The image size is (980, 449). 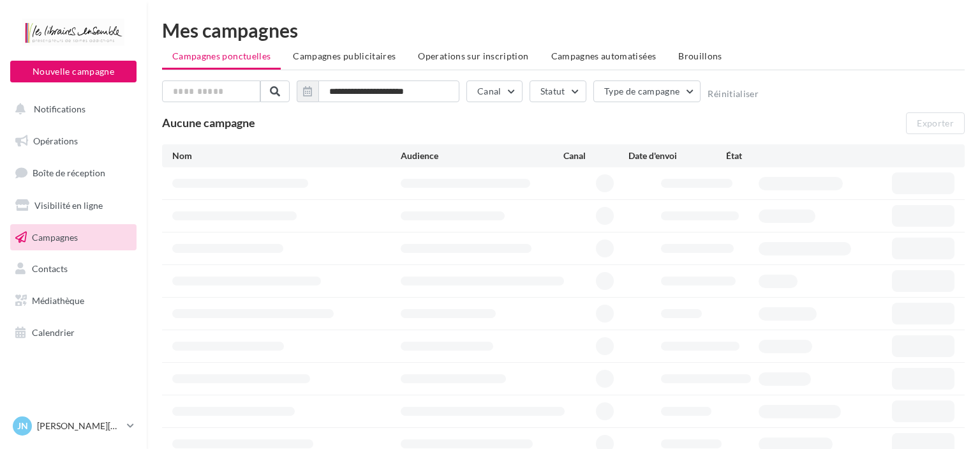 What do you see at coordinates (53, 332) in the screenshot?
I see `span: Calendrier` at bounding box center [53, 332].